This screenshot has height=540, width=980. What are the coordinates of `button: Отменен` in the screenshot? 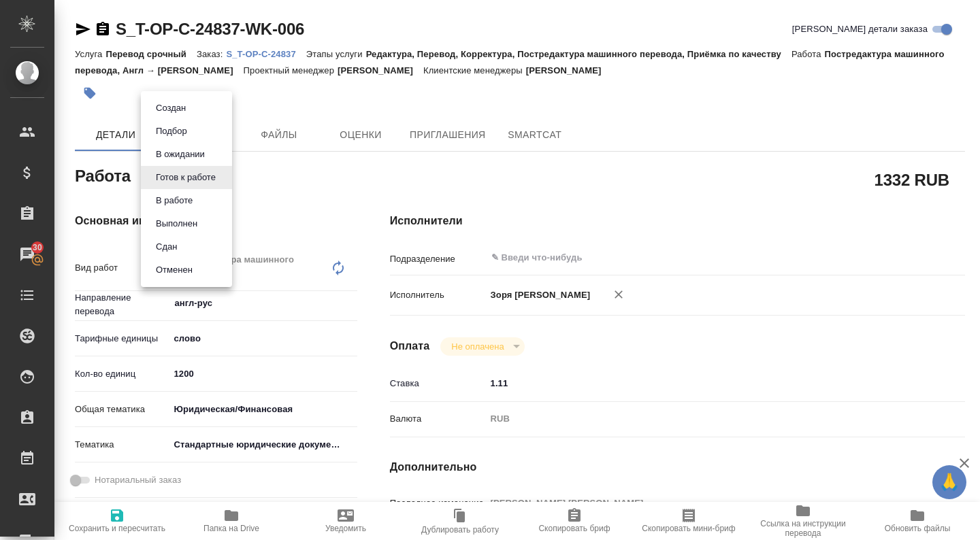 It's located at (174, 270).